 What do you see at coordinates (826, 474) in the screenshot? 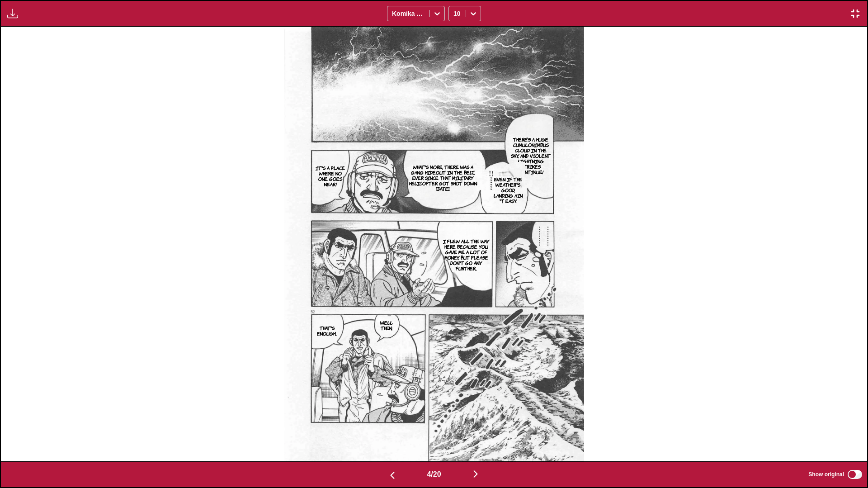
I see `span: Show original` at bounding box center [826, 474].